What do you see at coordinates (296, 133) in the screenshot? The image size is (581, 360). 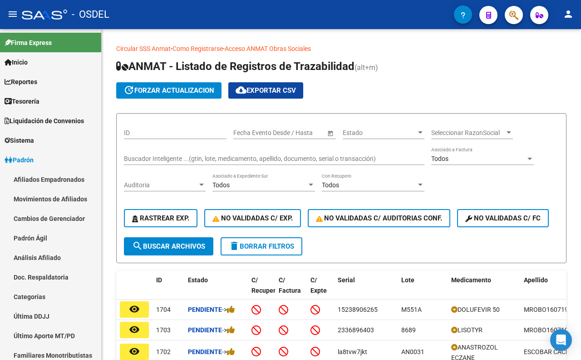 I see `input: Fecha fin` at bounding box center [296, 133].